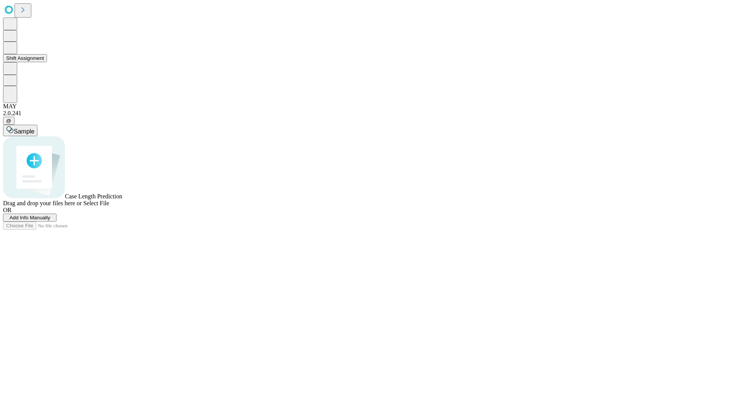  I want to click on div: MAY, so click(366, 106).